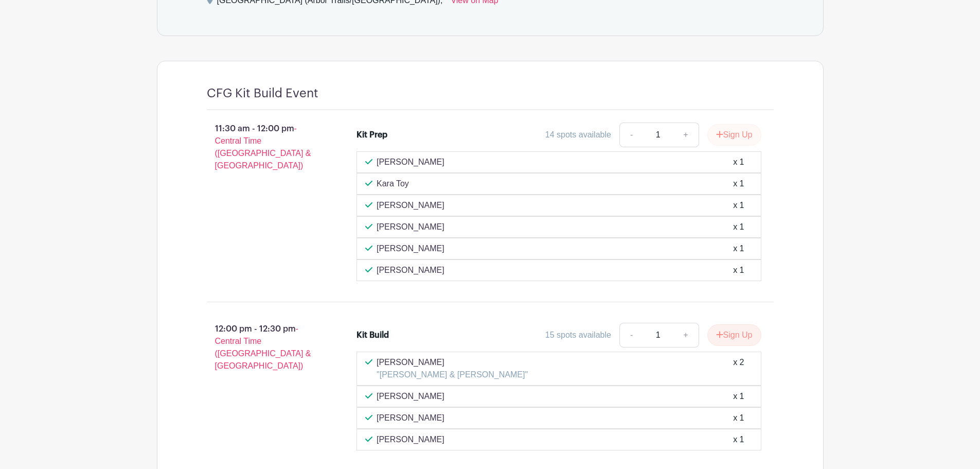 The image size is (980, 469). Describe the element at coordinates (372, 135) in the screenshot. I see `div: Kit Prep` at that location.